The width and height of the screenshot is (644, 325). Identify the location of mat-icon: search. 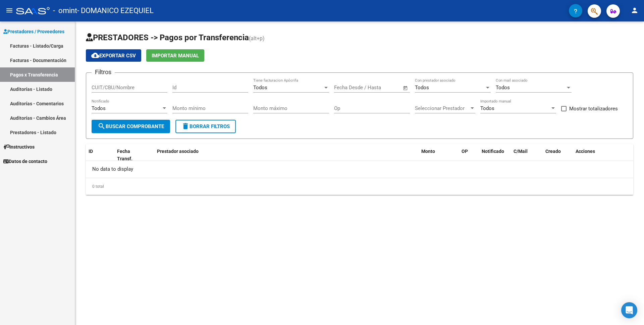
(102, 126).